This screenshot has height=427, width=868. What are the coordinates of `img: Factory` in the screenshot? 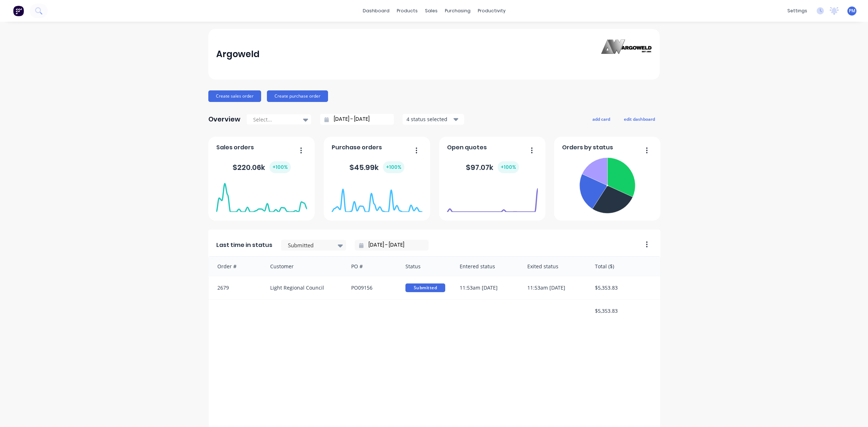 It's located at (18, 11).